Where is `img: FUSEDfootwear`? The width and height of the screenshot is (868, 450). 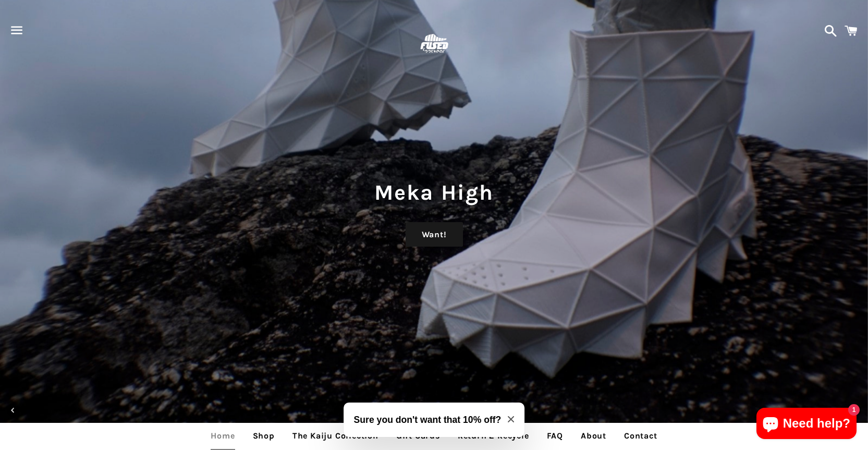 img: FUSEDfootwear is located at coordinates (433, 44).